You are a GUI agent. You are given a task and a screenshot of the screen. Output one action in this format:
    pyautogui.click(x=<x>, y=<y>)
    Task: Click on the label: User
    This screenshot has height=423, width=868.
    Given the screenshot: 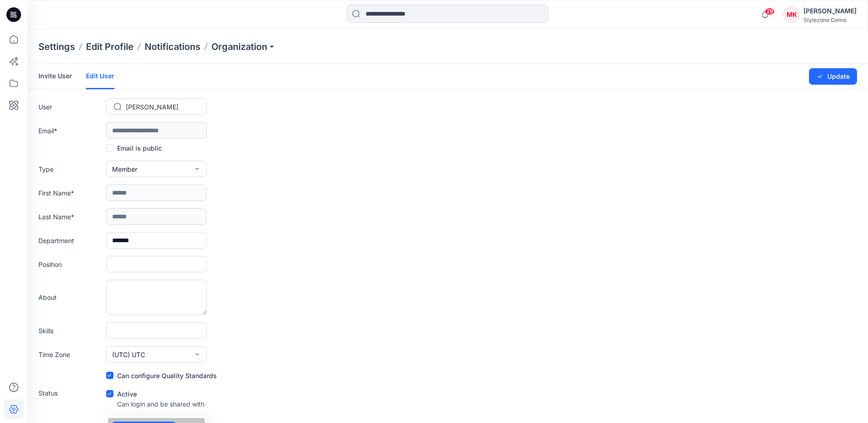 What is the action you would take?
    pyautogui.click(x=70, y=107)
    